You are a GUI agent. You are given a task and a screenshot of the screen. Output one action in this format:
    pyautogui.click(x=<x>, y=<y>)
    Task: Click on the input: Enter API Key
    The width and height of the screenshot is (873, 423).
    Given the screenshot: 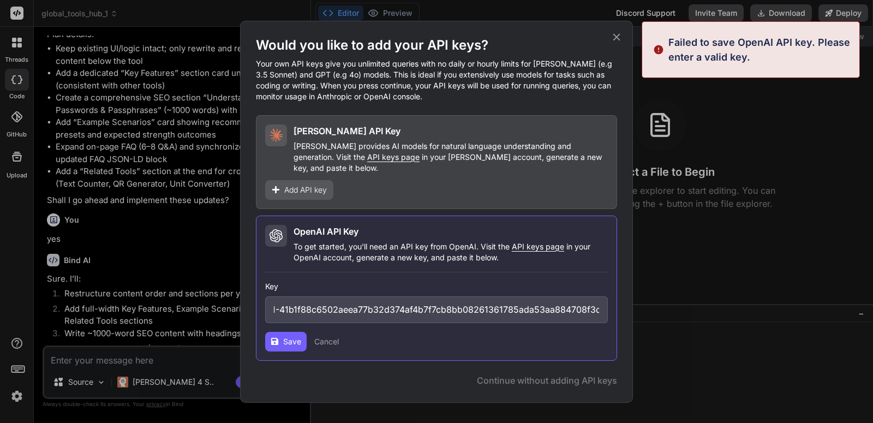 What is the action you would take?
    pyautogui.click(x=437, y=309)
    